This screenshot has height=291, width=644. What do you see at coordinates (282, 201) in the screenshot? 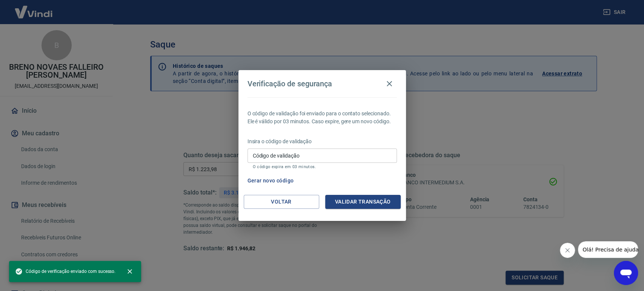
I see `button: Voltar` at bounding box center [282, 201].